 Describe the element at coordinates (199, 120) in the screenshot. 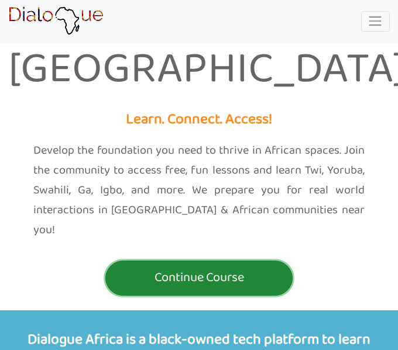

I see `p: Learn. Connect. Access!` at that location.